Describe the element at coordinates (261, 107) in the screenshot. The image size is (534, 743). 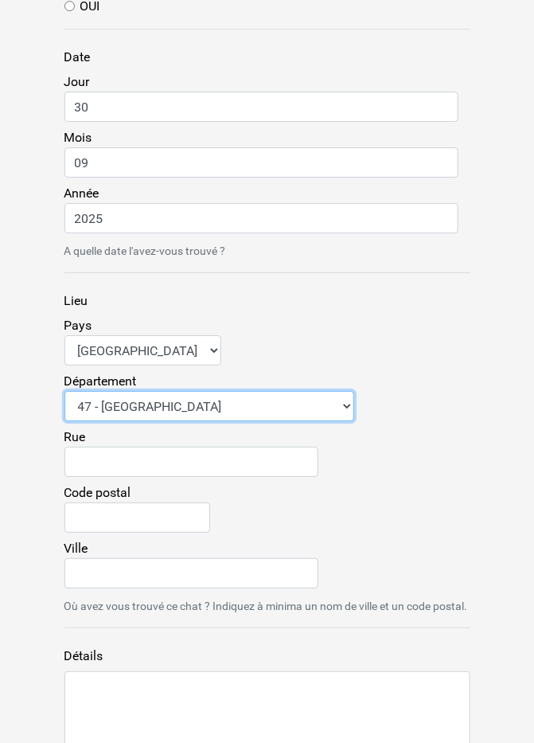
I see `input: Jour` at that location.